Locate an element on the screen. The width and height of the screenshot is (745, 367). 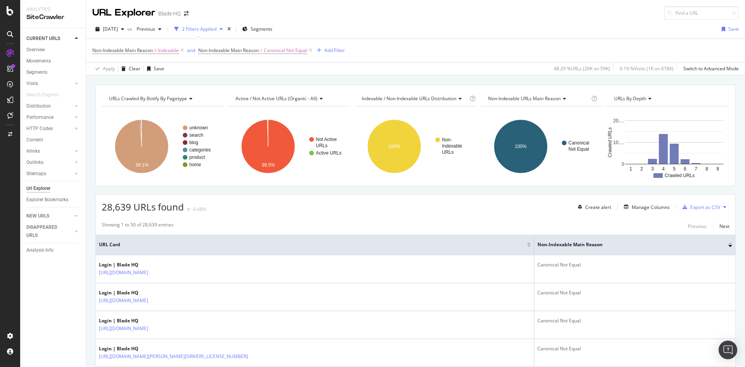
text: Active URLs is located at coordinates (329, 153).